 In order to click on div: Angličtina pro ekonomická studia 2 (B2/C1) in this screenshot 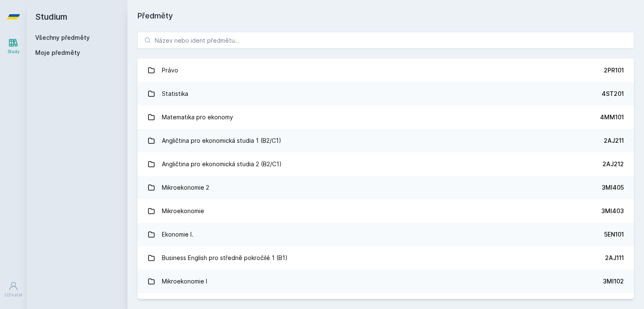, I will do `click(222, 164)`.